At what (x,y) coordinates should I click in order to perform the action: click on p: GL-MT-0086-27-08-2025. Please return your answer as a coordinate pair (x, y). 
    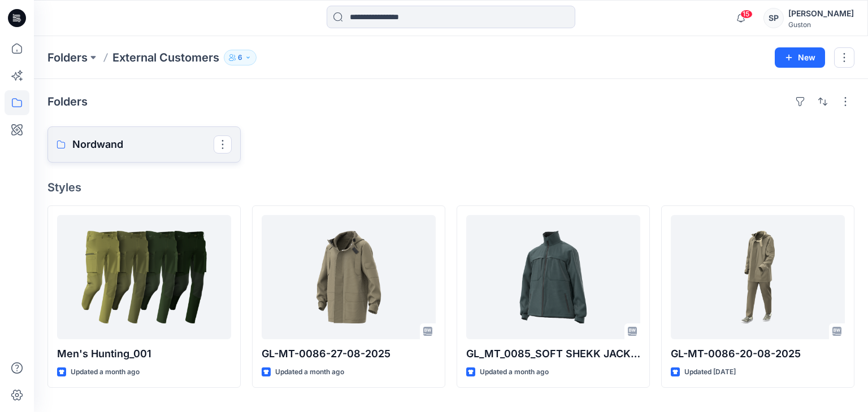
    Looking at the image, I should click on (349, 354).